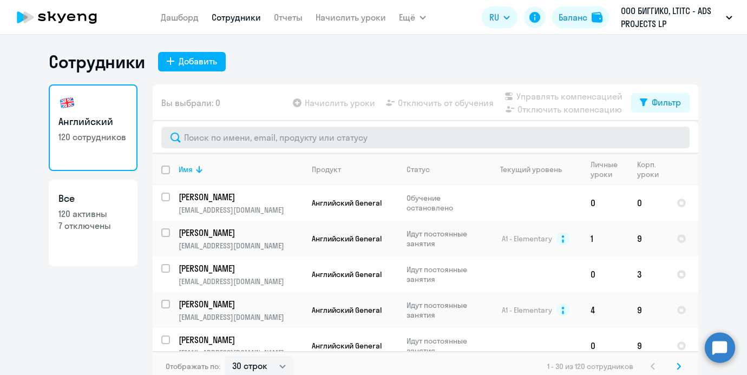 Image resolution: width=747 pixels, height=375 pixels. What do you see at coordinates (93, 223) in the screenshot?
I see `a: Все120 активны7 отключены` at bounding box center [93, 223].